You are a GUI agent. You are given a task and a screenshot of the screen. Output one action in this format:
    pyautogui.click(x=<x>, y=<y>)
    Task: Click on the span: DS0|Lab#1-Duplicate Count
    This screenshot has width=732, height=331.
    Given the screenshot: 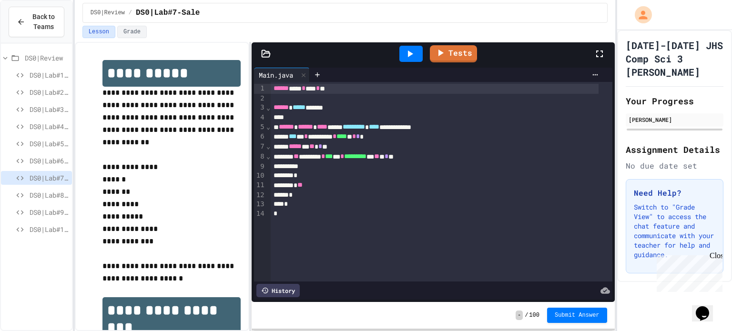 What is the action you would take?
    pyautogui.click(x=49, y=75)
    